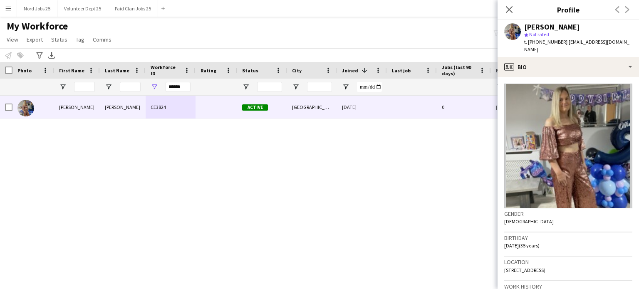 This screenshot has height=289, width=639. What do you see at coordinates (370, 87) in the screenshot?
I see `input: Joined Filter Input` at bounding box center [370, 87].